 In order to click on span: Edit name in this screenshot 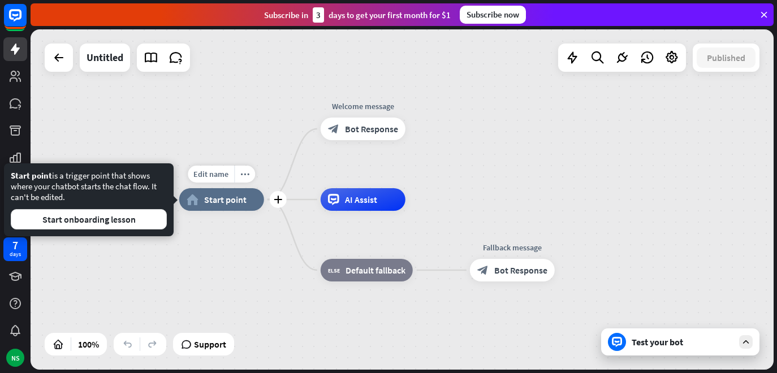, I will do `click(211, 174)`.